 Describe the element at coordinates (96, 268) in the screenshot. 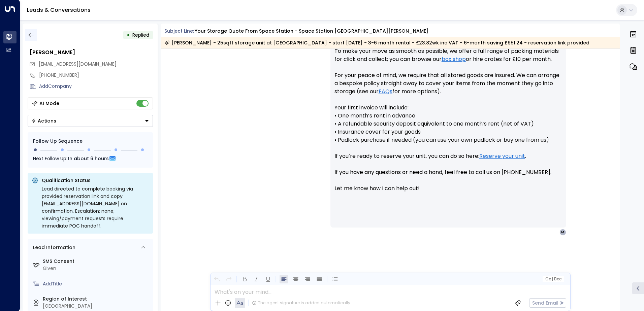

I see `div: Given` at that location.